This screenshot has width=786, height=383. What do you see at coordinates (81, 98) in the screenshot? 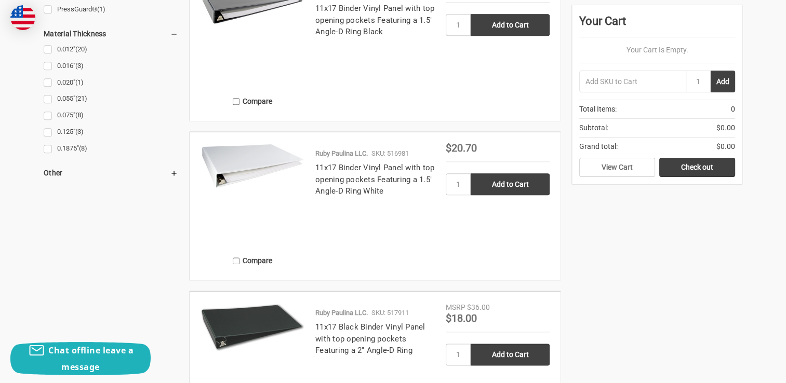
I see `span: (21)` at bounding box center [81, 98].